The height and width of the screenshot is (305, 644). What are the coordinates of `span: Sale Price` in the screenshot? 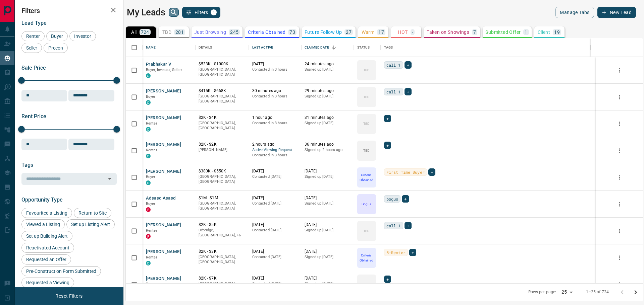 It's located at (34, 68).